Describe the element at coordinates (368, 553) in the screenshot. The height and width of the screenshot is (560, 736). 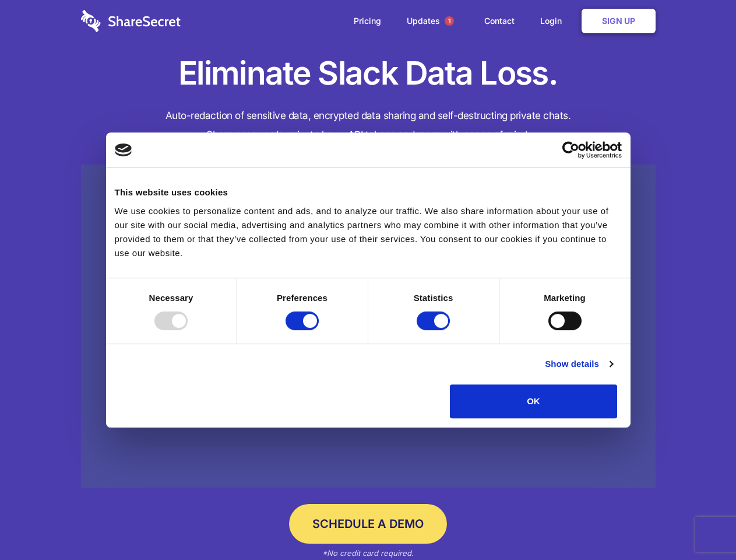
I see `em: *No credit card required.` at that location.